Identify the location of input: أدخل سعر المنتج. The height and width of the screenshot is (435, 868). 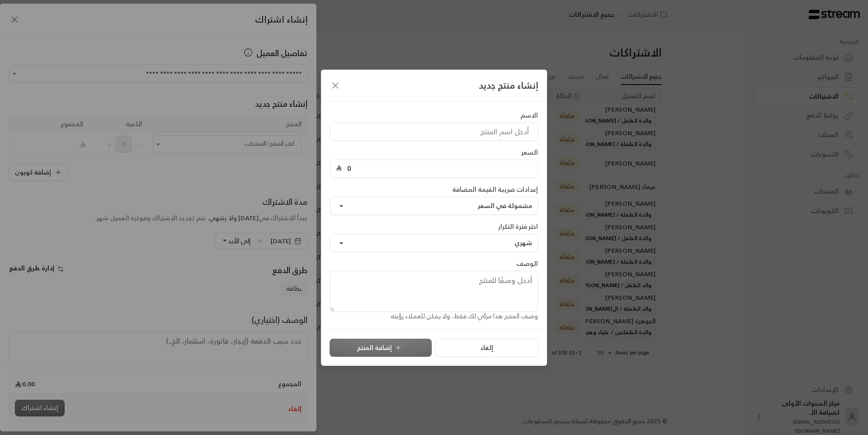
(437, 169).